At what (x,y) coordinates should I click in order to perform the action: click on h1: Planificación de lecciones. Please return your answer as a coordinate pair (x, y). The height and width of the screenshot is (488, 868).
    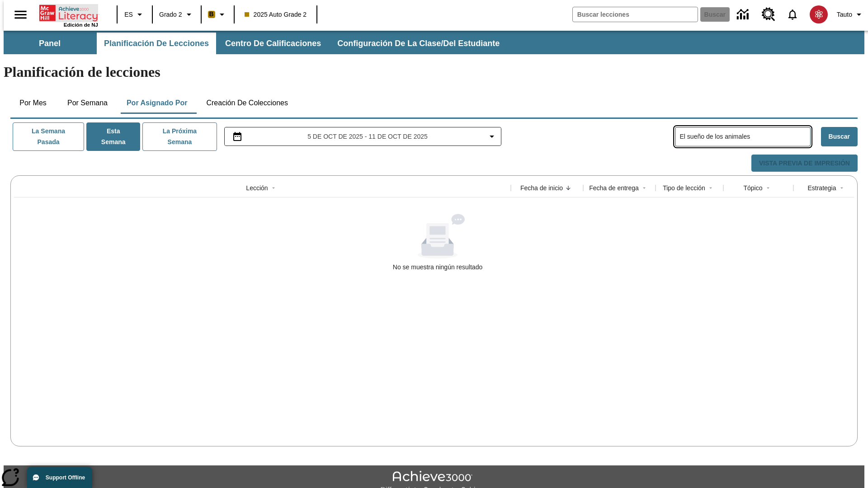
    Looking at the image, I should click on (434, 72).